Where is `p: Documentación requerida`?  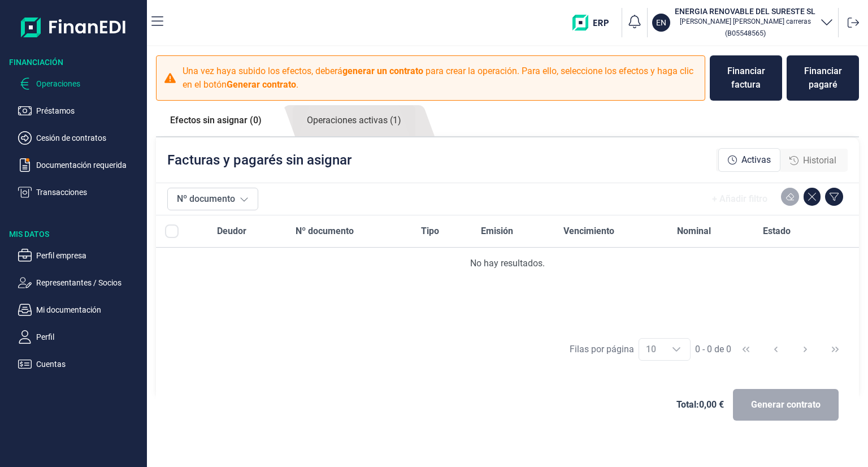 p: Documentación requerida is located at coordinates (89, 165).